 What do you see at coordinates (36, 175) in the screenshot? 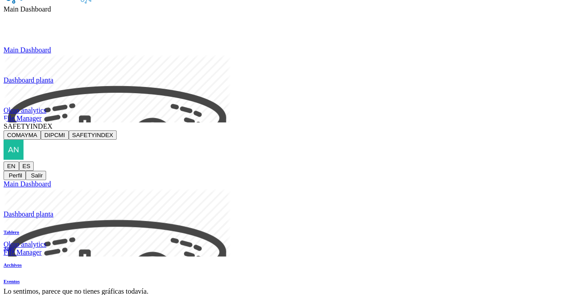
I see `button: Salir` at bounding box center [36, 175].